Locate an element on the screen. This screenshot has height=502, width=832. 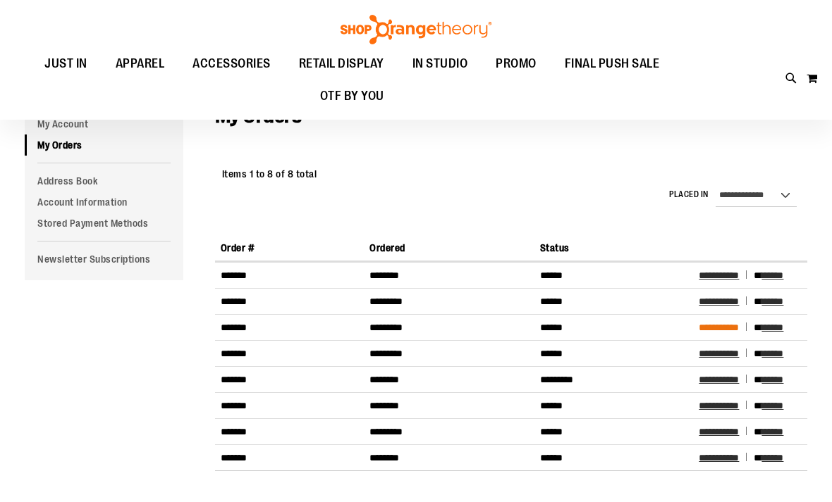
span: RETAIL DISPLAY is located at coordinates (341, 63).